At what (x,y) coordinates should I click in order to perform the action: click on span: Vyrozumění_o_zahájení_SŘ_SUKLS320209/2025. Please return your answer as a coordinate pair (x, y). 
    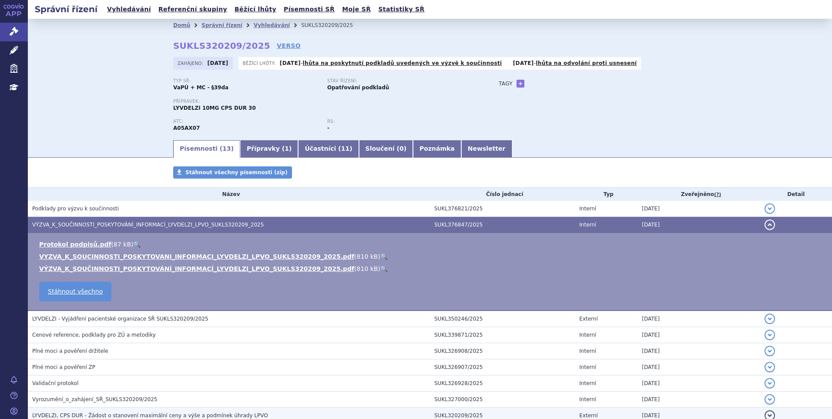
    Looking at the image, I should click on (94, 399).